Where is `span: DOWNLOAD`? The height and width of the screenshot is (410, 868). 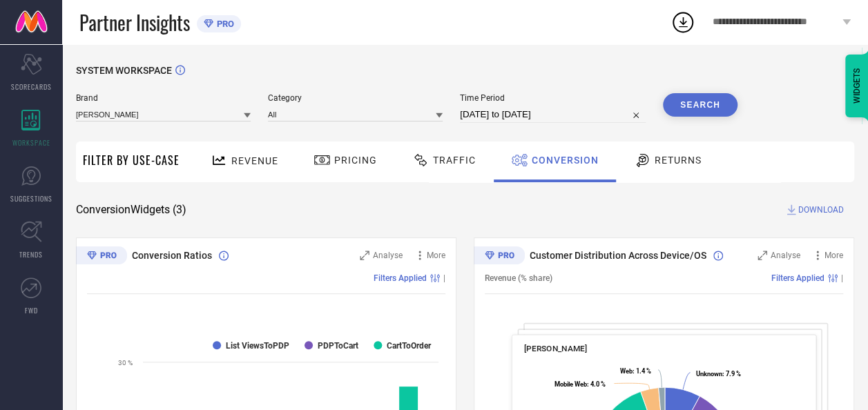 span: DOWNLOAD is located at coordinates (820, 210).